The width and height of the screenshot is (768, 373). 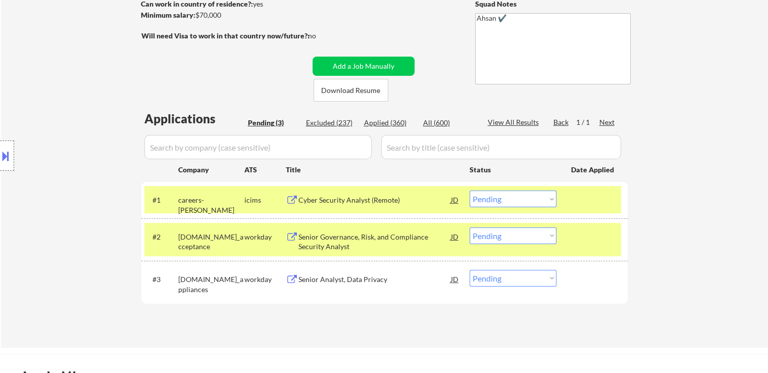 I want to click on div: All (600), so click(x=448, y=123).